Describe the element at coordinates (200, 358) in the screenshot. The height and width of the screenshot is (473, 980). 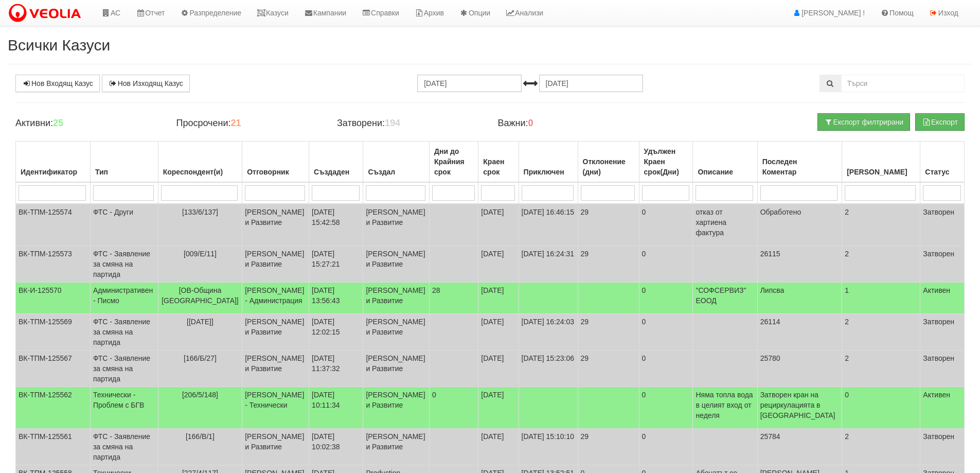
I see `span: [166/Б/27]` at that location.